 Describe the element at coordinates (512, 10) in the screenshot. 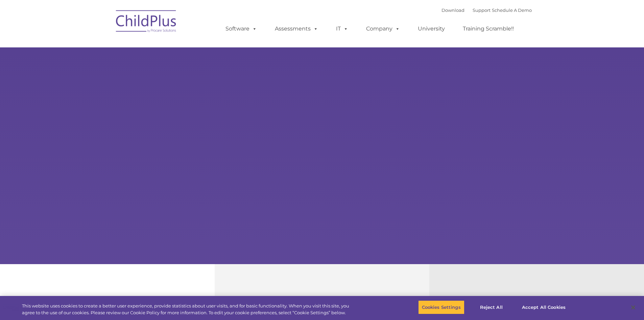

I see `a: Schedule A Demo` at that location.